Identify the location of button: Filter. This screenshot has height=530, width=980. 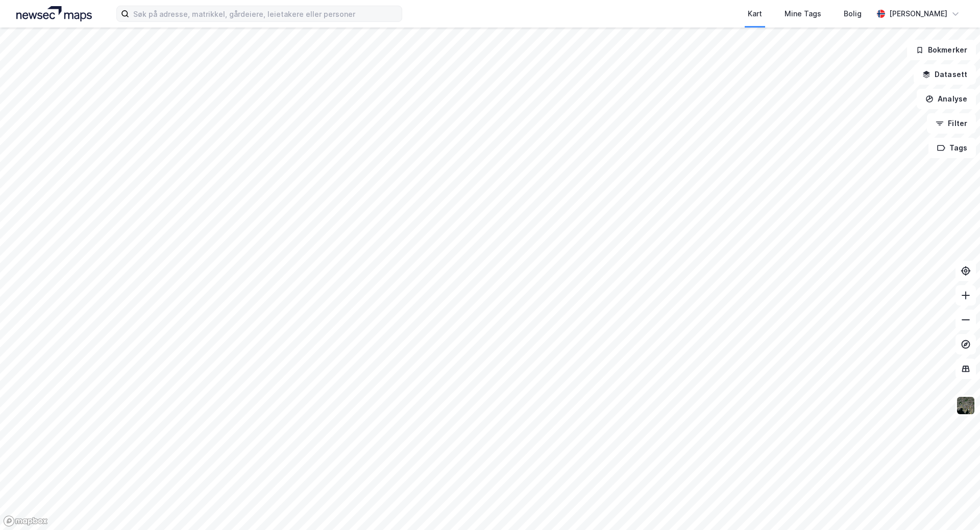
(952, 123).